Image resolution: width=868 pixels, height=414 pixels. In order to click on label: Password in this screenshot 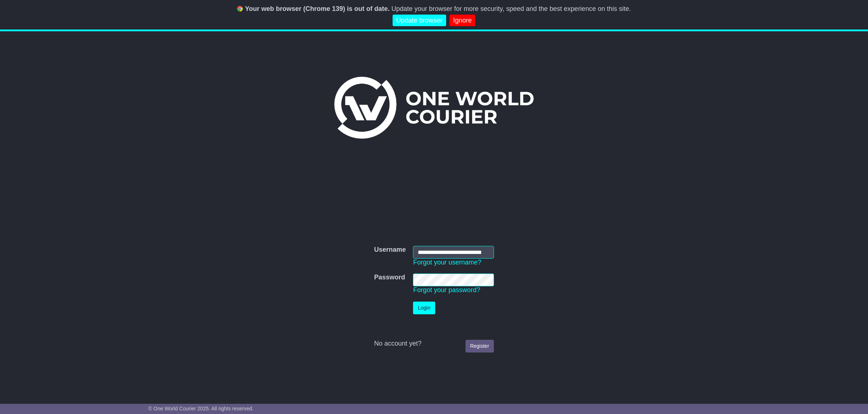, I will do `click(389, 278)`.